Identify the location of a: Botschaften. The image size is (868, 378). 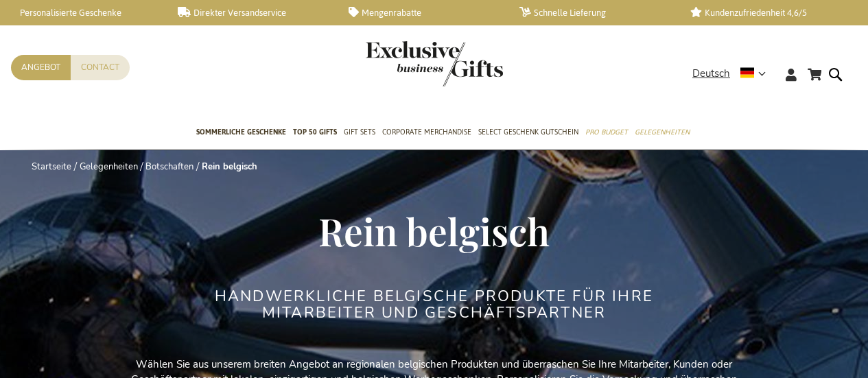
(170, 167).